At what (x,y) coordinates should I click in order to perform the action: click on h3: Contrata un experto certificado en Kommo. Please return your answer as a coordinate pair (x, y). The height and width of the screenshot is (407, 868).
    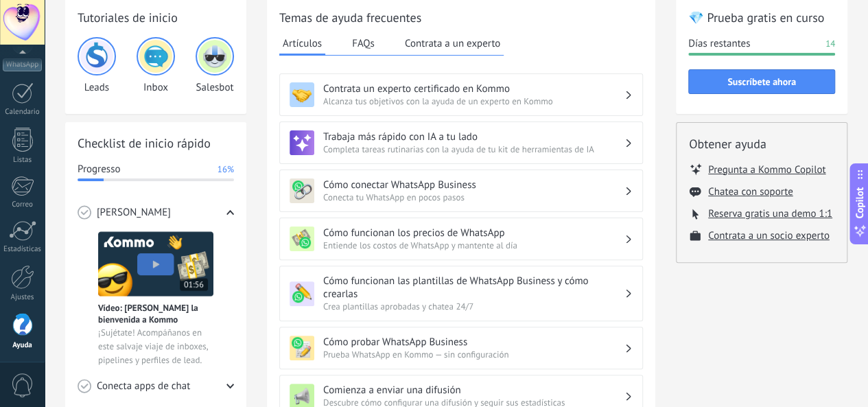
    Looking at the image, I should click on (474, 88).